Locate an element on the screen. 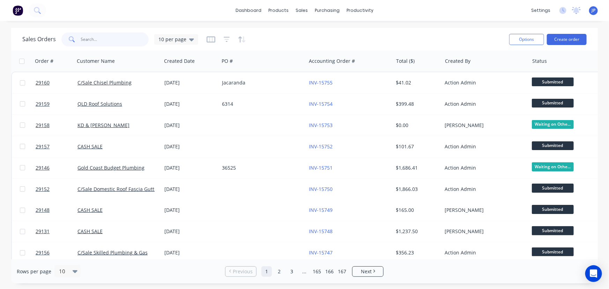 The height and width of the screenshot is (289, 609). a: 29160 is located at coordinates (57, 83).